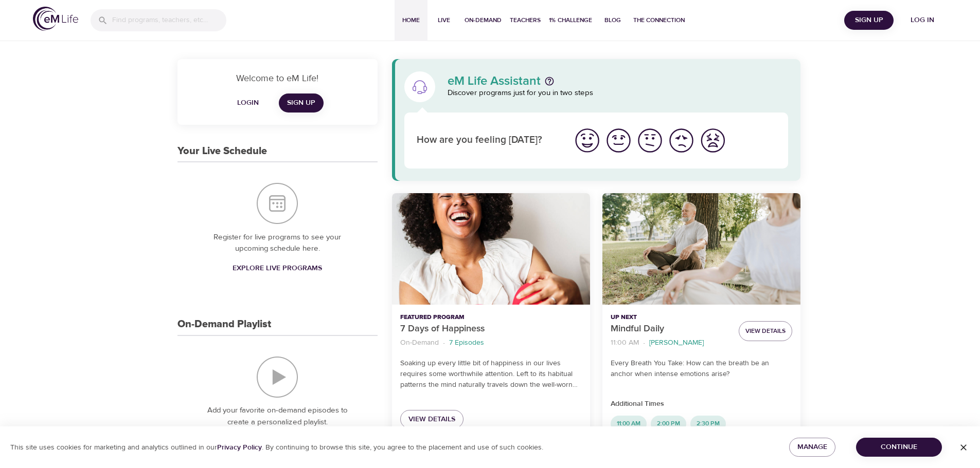  I want to click on p: 7 Days of Happiness, so click(491, 329).